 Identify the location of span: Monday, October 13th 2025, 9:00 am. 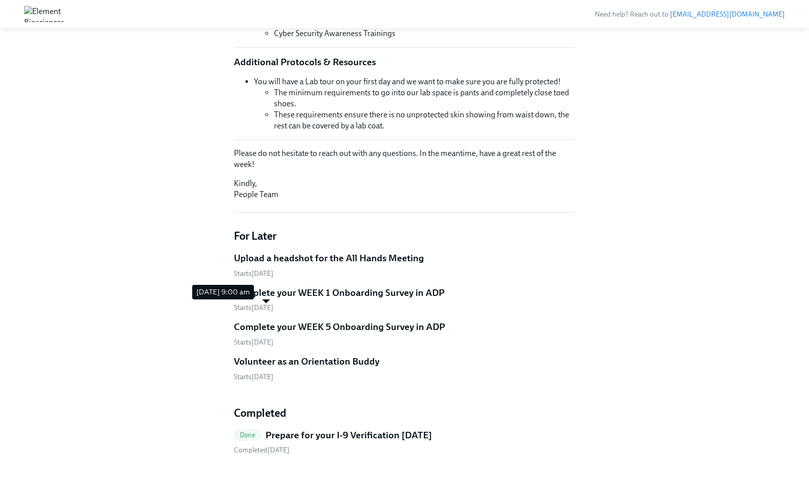
(253, 342).